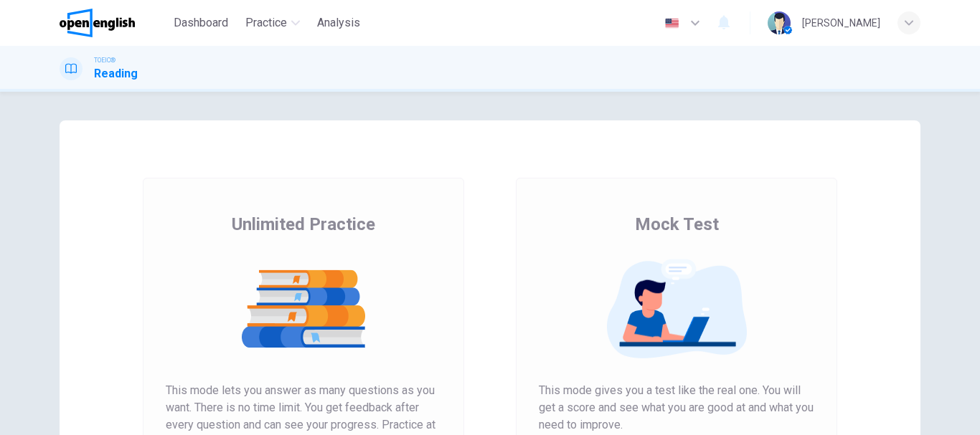  What do you see at coordinates (97, 23) in the screenshot?
I see `img: OpenEnglish logo` at bounding box center [97, 23].